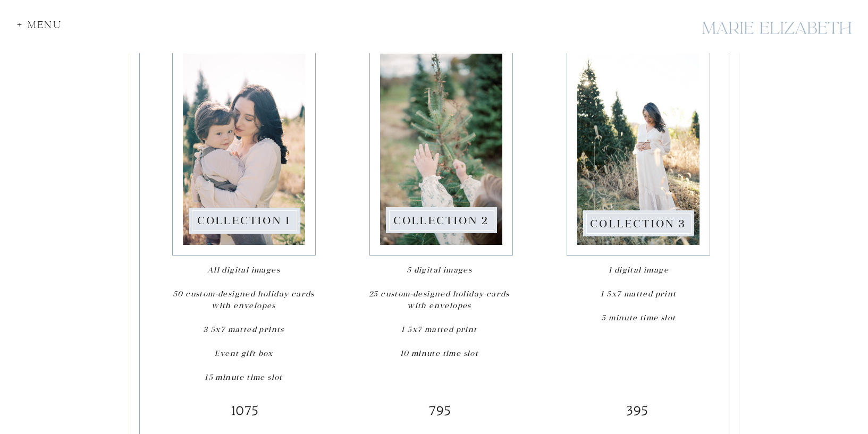 The width and height of the screenshot is (868, 434). Describe the element at coordinates (441, 221) in the screenshot. I see `a: Collection 2` at that location.